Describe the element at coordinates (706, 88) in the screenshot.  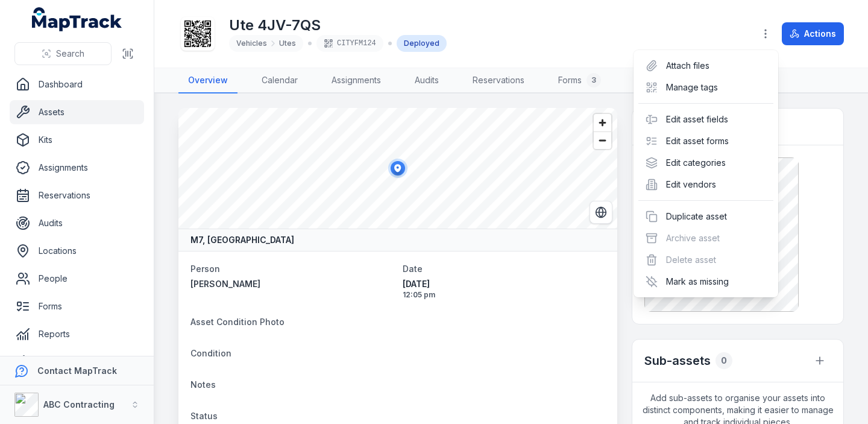
I see `div: Manage tags` at that location.